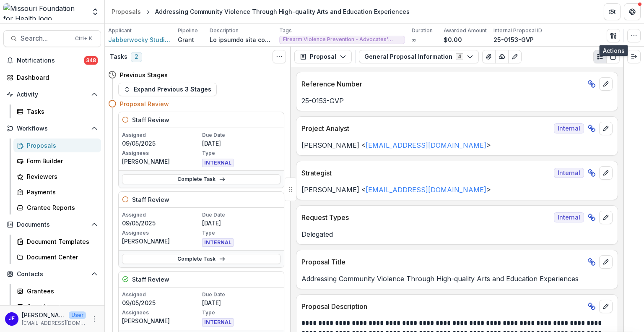 Image resolution: width=644 pixels, height=332 pixels. What do you see at coordinates (52, 128) in the screenshot?
I see `span: Workflows` at bounding box center [52, 128].